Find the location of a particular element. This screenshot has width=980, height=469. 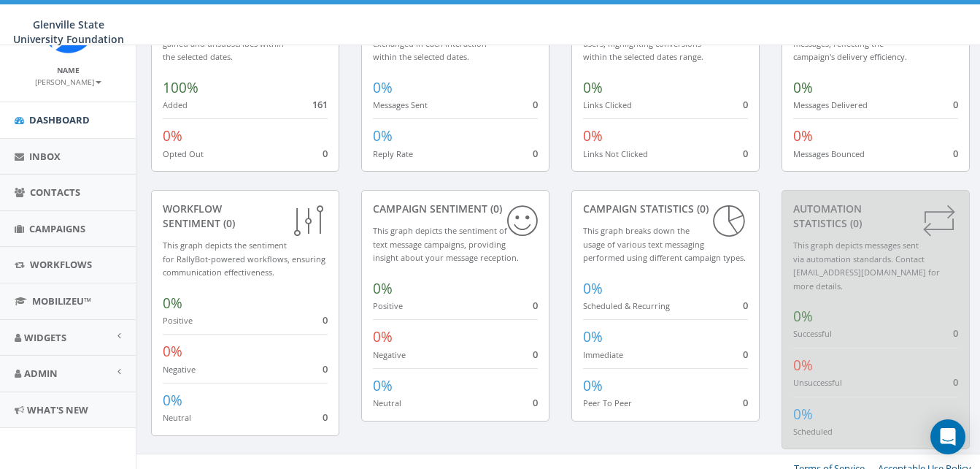

span: Campaigns is located at coordinates (57, 229).